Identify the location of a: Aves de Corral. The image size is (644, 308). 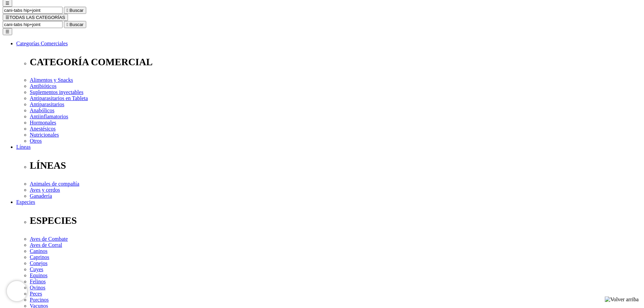
(46, 245).